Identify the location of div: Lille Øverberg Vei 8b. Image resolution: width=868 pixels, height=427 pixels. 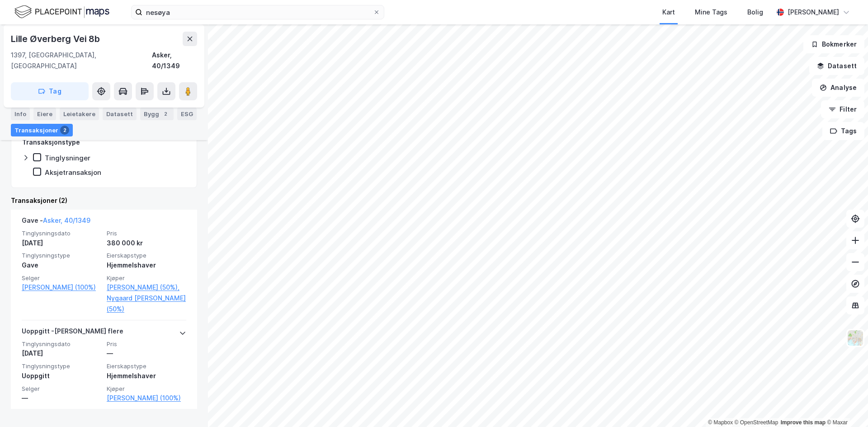
(56, 39).